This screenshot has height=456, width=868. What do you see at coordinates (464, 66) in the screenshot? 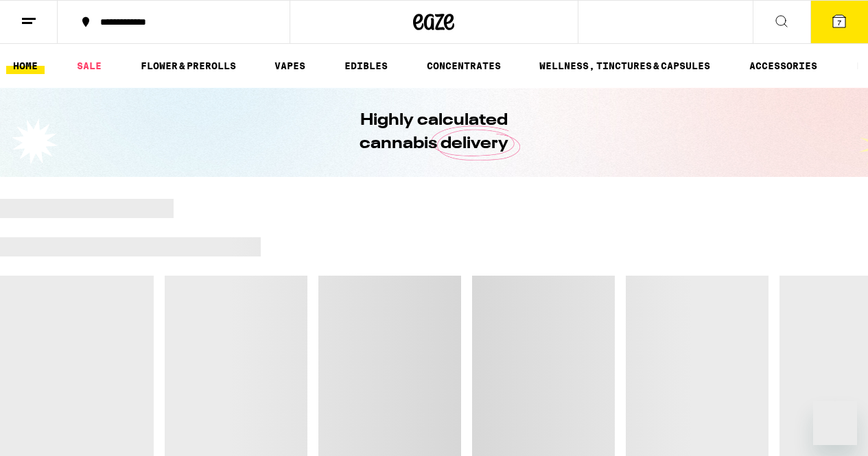
I see `a: CONCENTRATES` at bounding box center [464, 66].